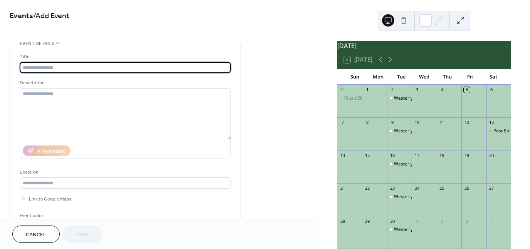  Describe the element at coordinates (367, 188) in the screenshot. I see `div: 22` at that location.